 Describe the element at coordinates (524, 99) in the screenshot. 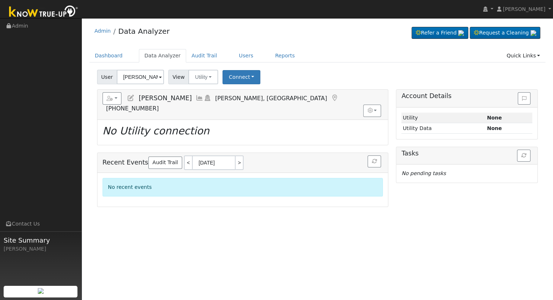

I see `button: Issue History` at that location.